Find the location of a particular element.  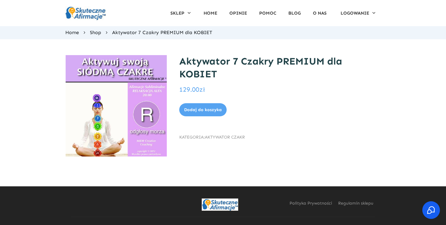

bdi: 129.00 is located at coordinates (192, 89).